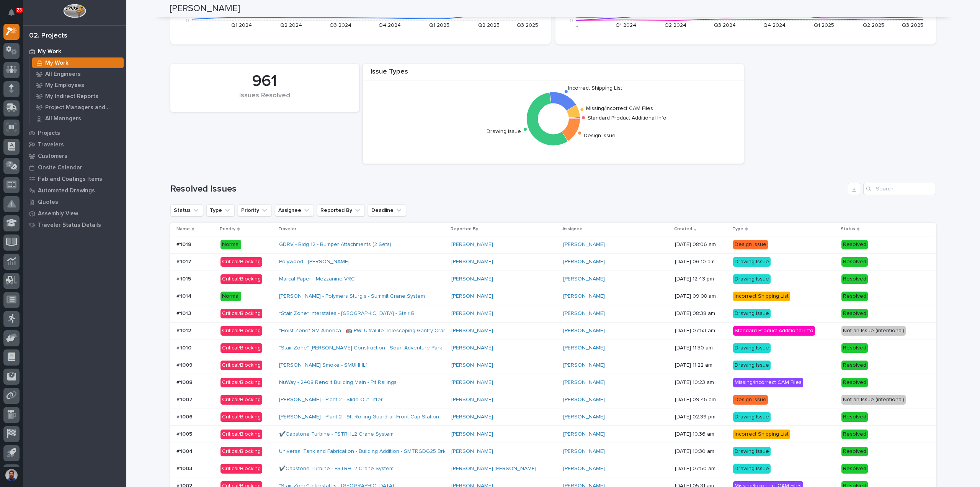 Image resolution: width=980 pixels, height=487 pixels. I want to click on p: #1015, so click(185, 278).